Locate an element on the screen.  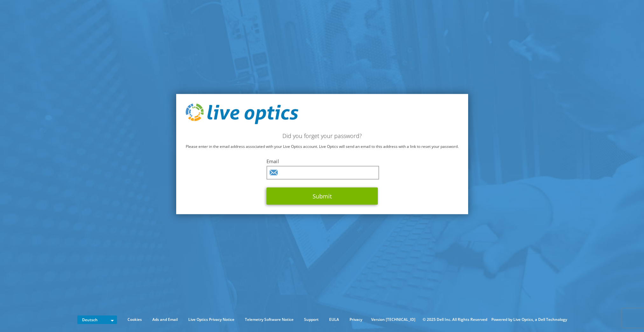
label: Email is located at coordinates (322, 161).